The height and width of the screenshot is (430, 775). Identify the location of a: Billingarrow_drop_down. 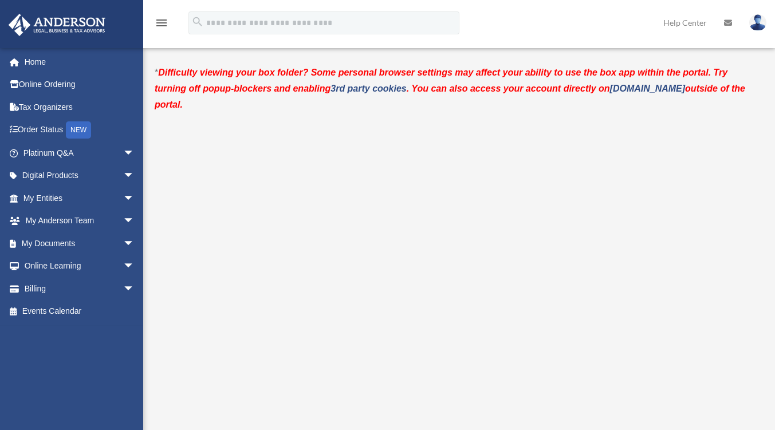
(80, 289).